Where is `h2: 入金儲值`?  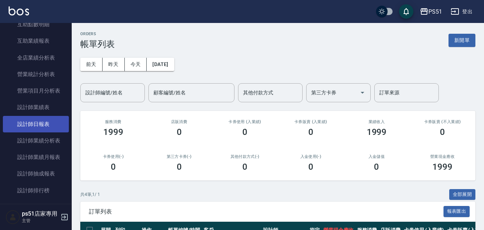
h2: 入金儲值 is located at coordinates (377, 156).